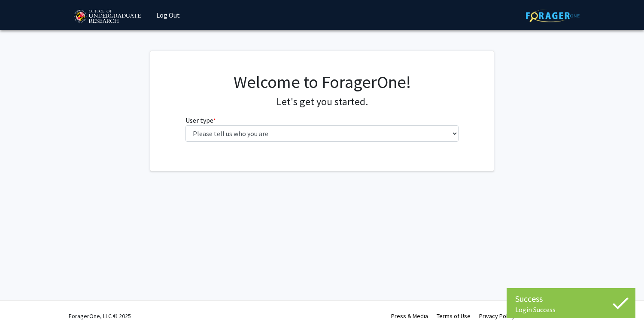  What do you see at coordinates (453, 316) in the screenshot?
I see `a: Terms of Use` at bounding box center [453, 316].